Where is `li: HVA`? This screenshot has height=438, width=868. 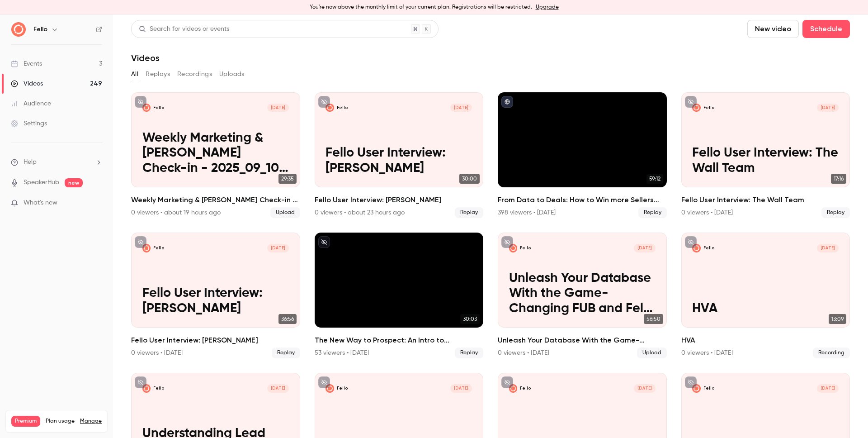
li: HVA is located at coordinates (765, 296).